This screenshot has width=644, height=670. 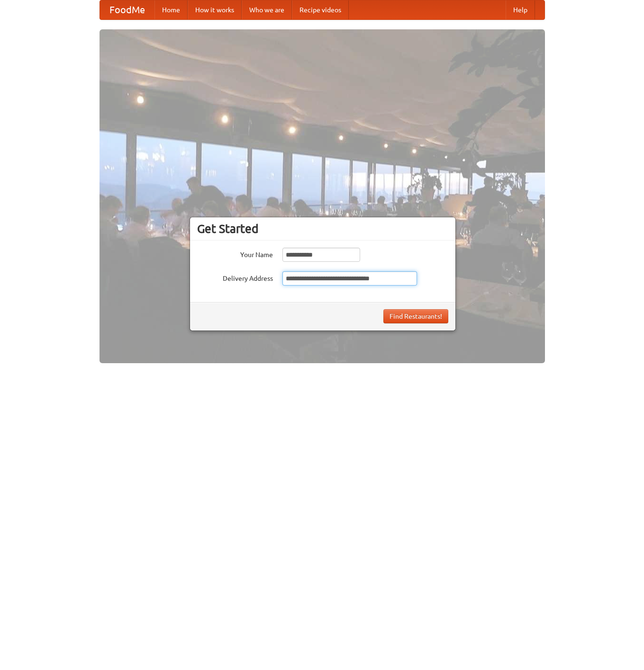 I want to click on a: How it works, so click(x=215, y=10).